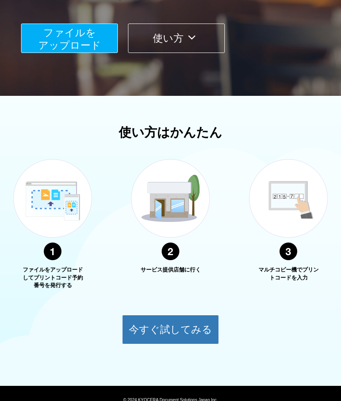 Image resolution: width=341 pixels, height=401 pixels. What do you see at coordinates (53, 278) in the screenshot?
I see `p: ファイルをアップロードしてプリントコード予約番号を発行する` at bounding box center [53, 278].